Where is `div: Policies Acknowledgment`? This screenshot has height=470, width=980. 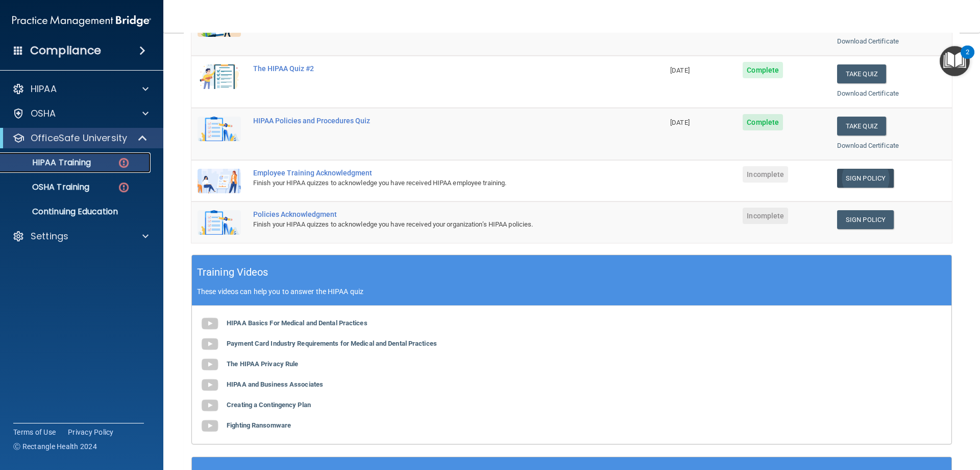
div: Policies Acknowledgment is located at coordinates (433, 214).